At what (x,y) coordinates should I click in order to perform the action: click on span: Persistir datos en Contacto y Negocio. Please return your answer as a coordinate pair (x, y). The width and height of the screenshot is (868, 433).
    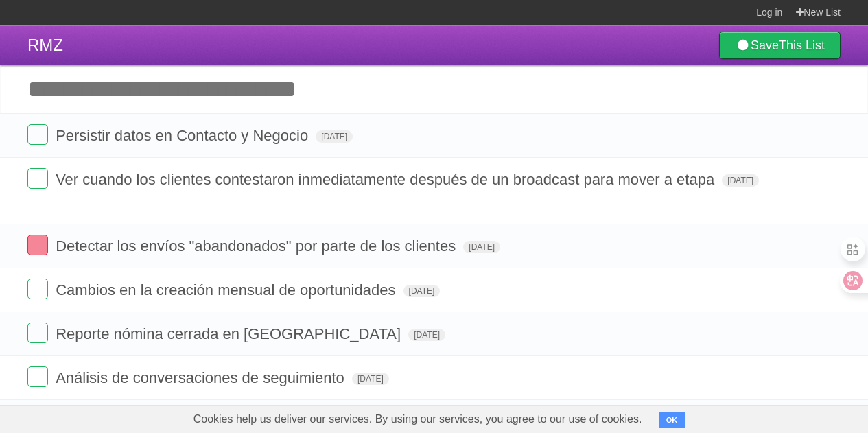
    Looking at the image, I should click on (183, 135).